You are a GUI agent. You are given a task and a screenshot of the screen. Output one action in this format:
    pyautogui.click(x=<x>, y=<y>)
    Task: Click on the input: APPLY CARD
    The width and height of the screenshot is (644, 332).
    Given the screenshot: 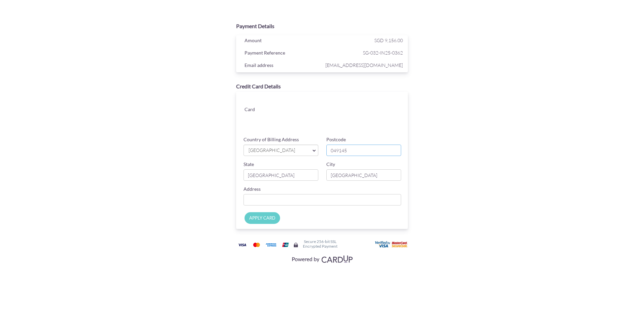 What is the action you would take?
    pyautogui.click(x=262, y=218)
    